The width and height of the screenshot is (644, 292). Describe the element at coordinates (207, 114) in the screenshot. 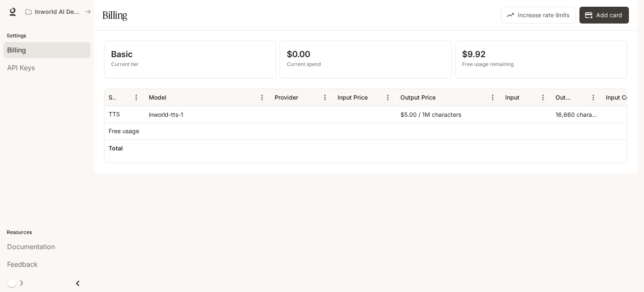

I see `div: inworld-tts-1` at that location.